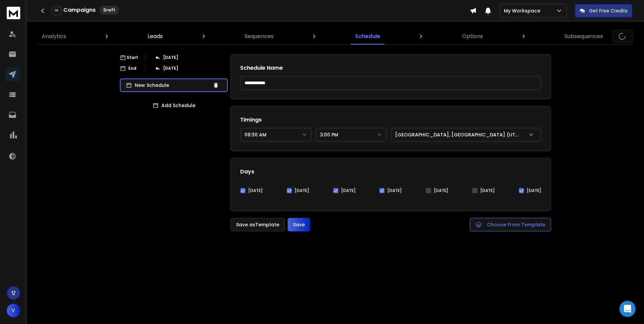  I want to click on p: Schedule, so click(368, 36).